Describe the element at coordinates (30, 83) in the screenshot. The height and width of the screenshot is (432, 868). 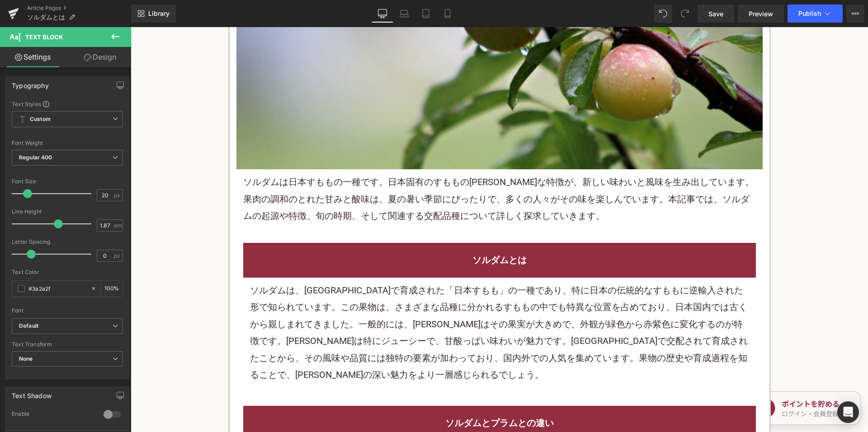
I see `div: Typography` at that location.